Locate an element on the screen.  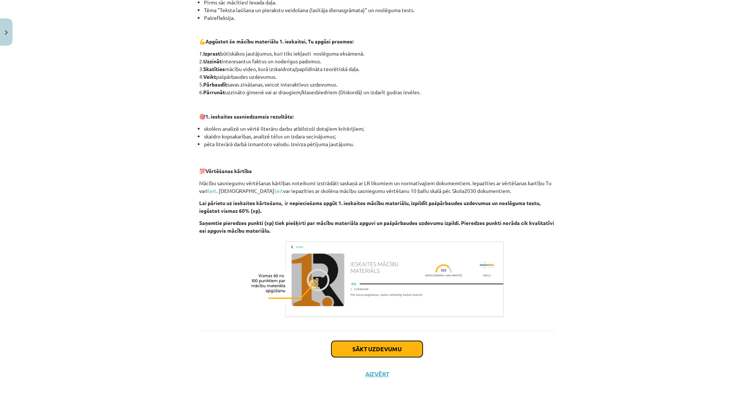
p: Mācību sasniegumu vērtēšanas kārtības noteikumi izstrādāti saskaņā ar LR likumiem un normatīvajie... is located at coordinates (377, 187).